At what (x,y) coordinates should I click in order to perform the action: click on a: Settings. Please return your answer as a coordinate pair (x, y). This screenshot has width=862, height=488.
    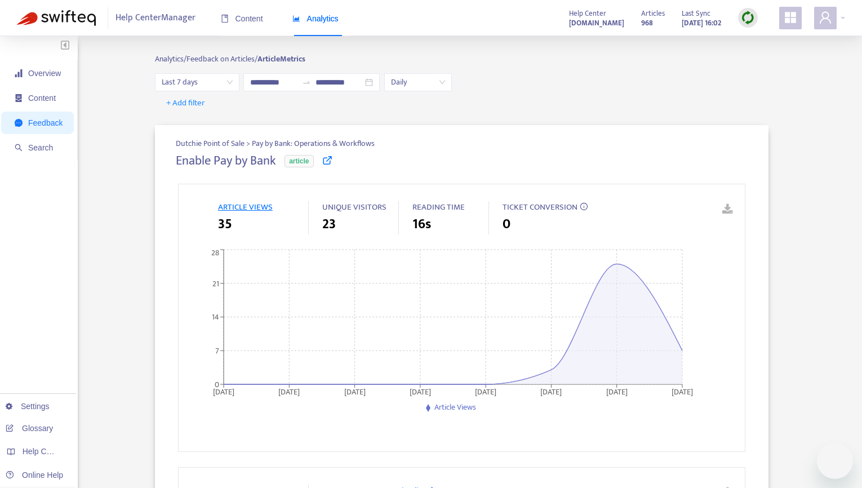
    Looking at the image, I should click on (28, 406).